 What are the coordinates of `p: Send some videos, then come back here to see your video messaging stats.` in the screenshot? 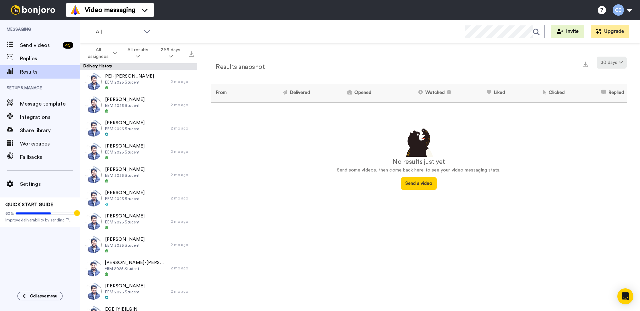 It's located at (418, 170).